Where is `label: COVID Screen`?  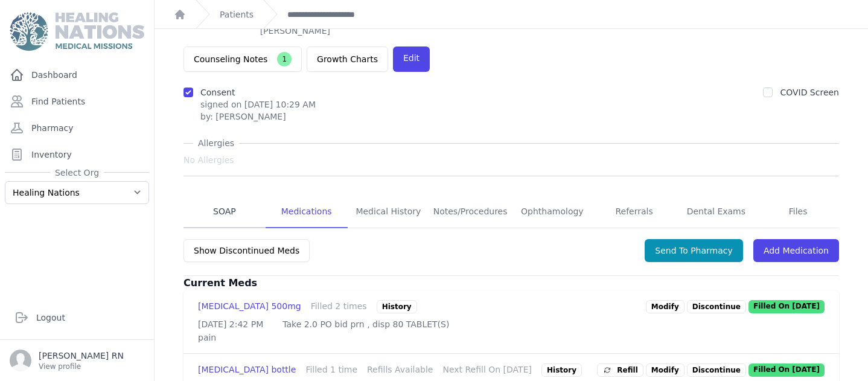 label: COVID Screen is located at coordinates (809, 93).